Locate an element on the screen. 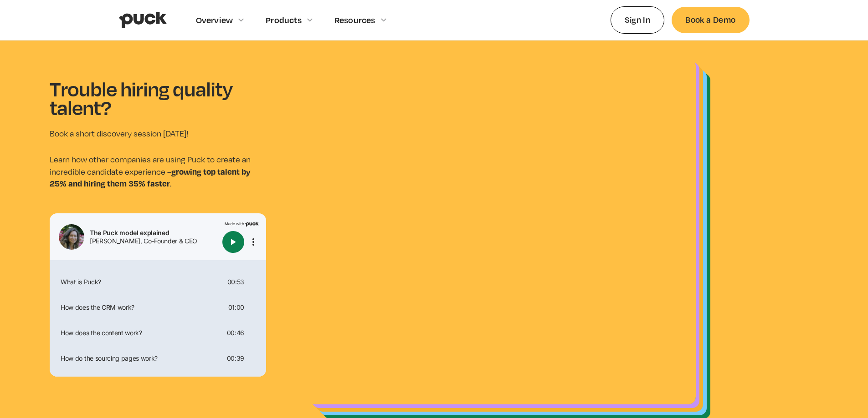 The width and height of the screenshot is (868, 418). div: How does the CRM work? is located at coordinates (141, 308).